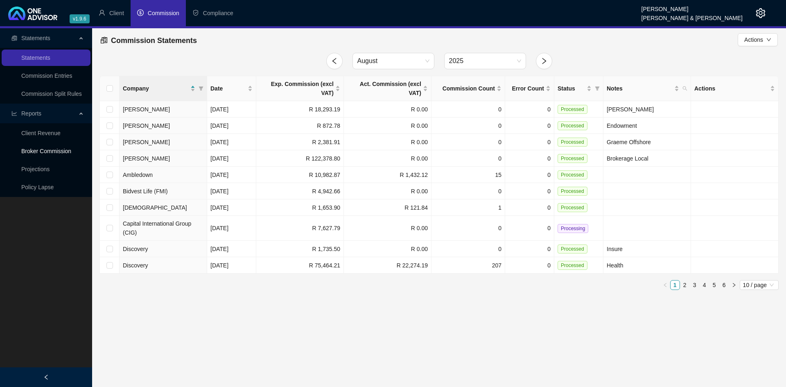 The height and width of the screenshot is (387, 786). What do you see at coordinates (724, 285) in the screenshot?
I see `li: 6` at bounding box center [724, 285].